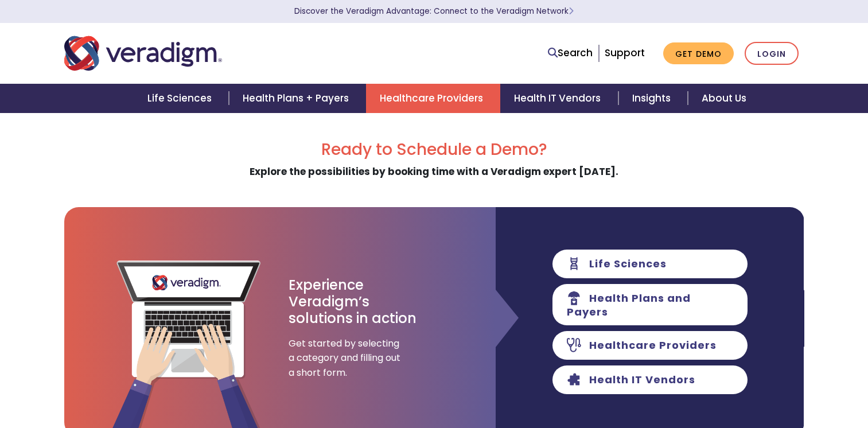 The width and height of the screenshot is (868, 428). I want to click on span: Get started by selecting a category and filling out a short form., so click(346, 358).